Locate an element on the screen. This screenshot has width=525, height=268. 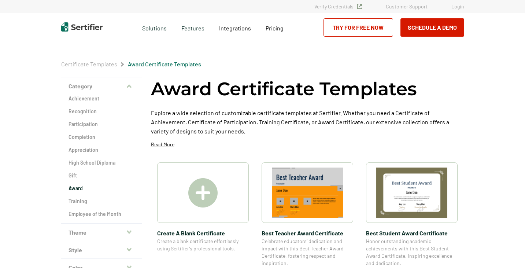
div: Category is located at coordinates (101, 159).